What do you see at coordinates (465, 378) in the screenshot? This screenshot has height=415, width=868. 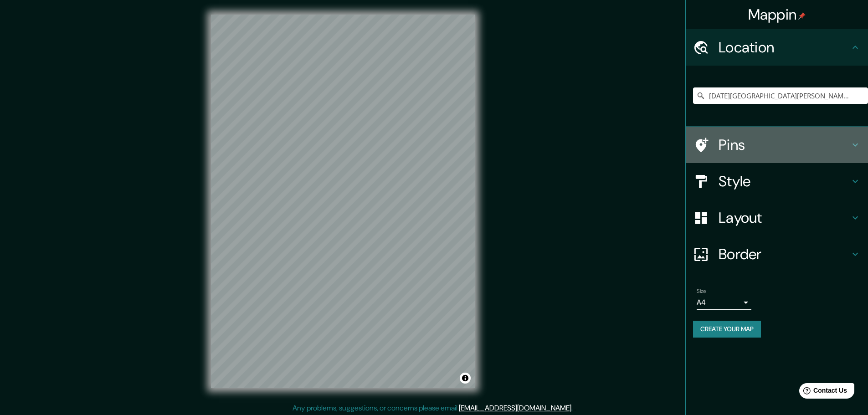 I see `button: Toggle attribution` at bounding box center [465, 378].